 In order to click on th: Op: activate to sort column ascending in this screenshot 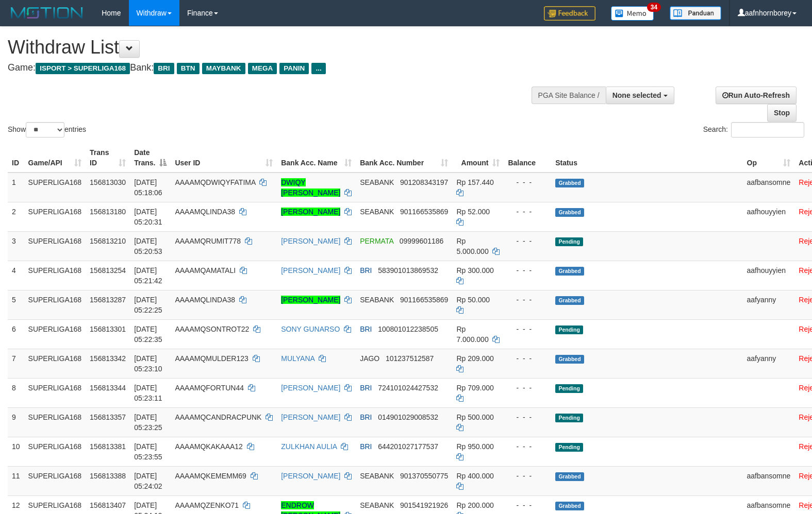, I will do `click(769, 157)`.